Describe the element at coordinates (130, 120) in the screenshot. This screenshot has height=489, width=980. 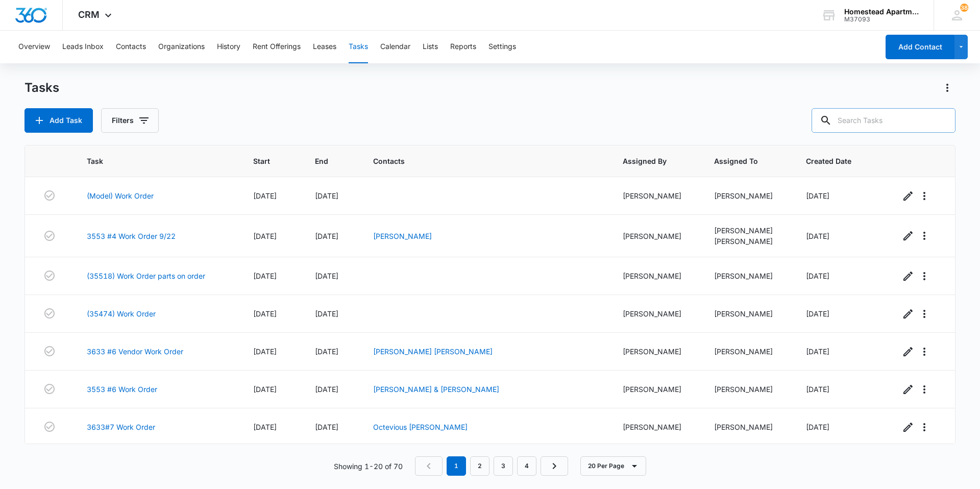
I see `button: Filters` at that location.